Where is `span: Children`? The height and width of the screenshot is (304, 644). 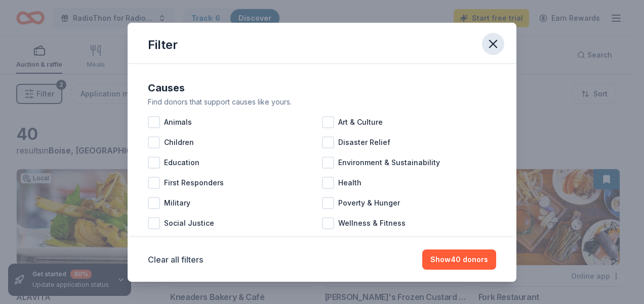 span: Children is located at coordinates (179, 142).